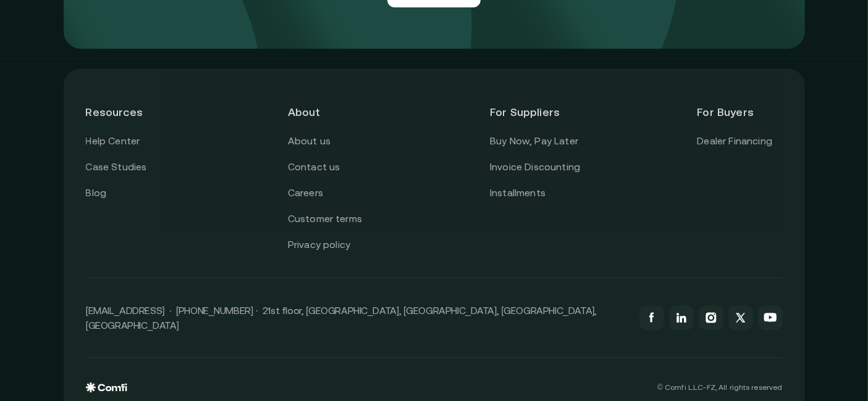 This screenshot has height=401, width=868. What do you see at coordinates (720, 388) in the screenshot?
I see `p: © Comfi L.L.C-FZ, All rights reserved` at bounding box center [720, 388].